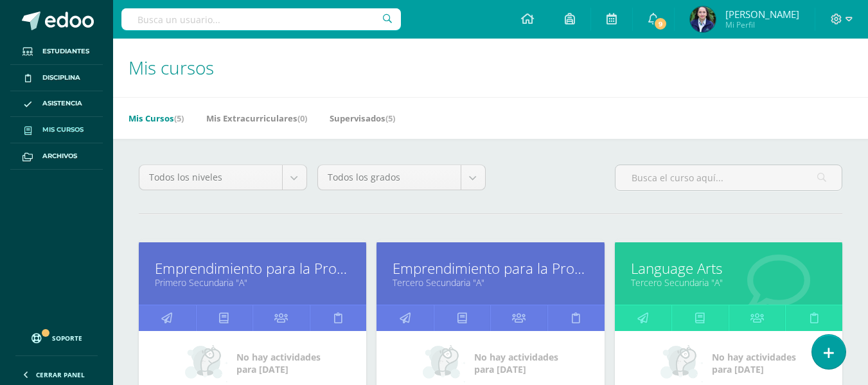  I want to click on span: Estudiantes, so click(65, 52).